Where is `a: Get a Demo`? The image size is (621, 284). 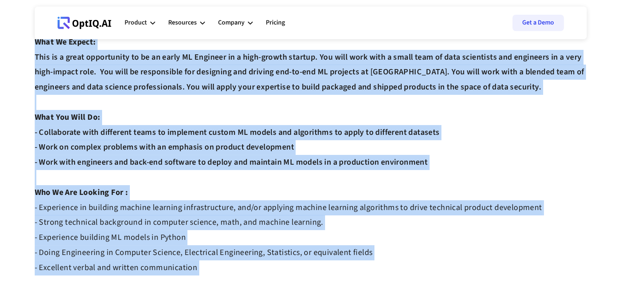 a: Get a Demo is located at coordinates (538, 23).